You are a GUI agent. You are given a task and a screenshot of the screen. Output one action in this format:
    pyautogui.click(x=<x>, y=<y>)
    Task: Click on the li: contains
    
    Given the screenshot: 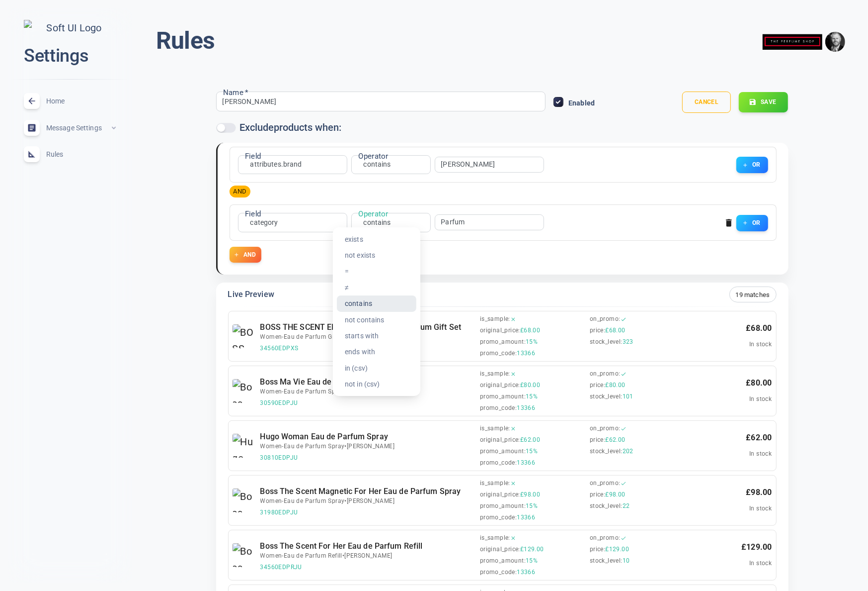 What is the action you would take?
    pyautogui.click(x=377, y=304)
    